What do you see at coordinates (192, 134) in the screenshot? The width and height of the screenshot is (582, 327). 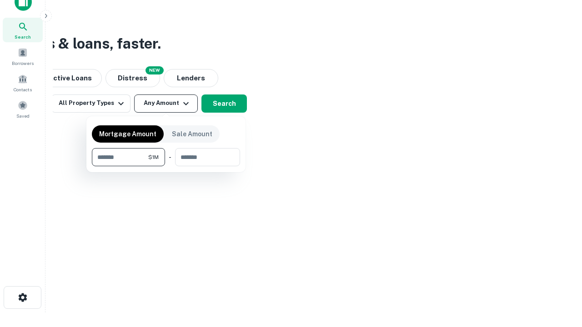 I see `p: Sale Amount` at bounding box center [192, 134].